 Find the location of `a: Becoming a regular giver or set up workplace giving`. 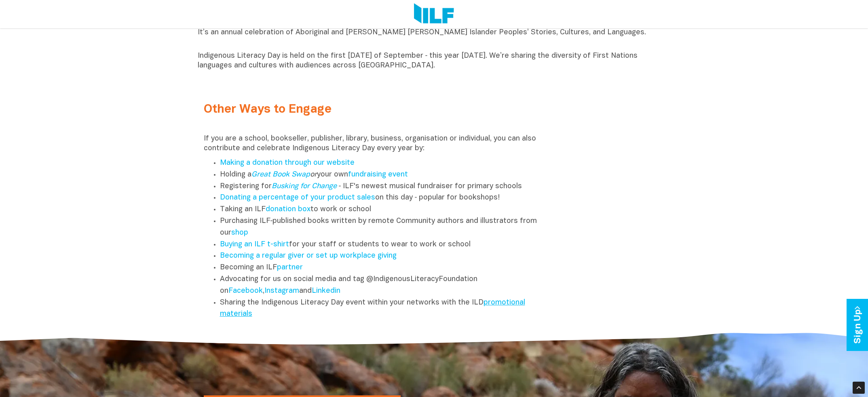

a: Becoming a regular giver or set up workplace giving is located at coordinates (308, 256).